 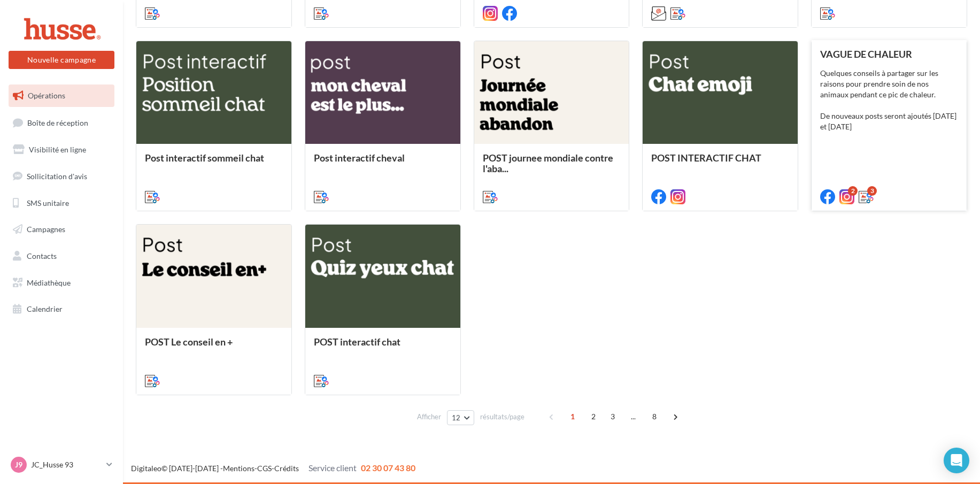 I want to click on button: 12, so click(x=460, y=418).